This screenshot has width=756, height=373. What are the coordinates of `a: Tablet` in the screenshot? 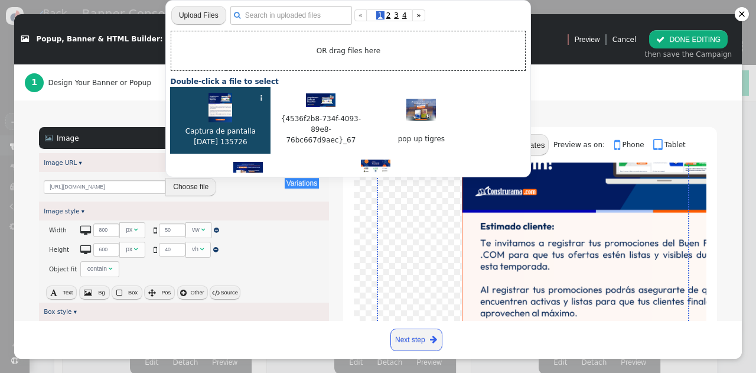 It's located at (669, 145).